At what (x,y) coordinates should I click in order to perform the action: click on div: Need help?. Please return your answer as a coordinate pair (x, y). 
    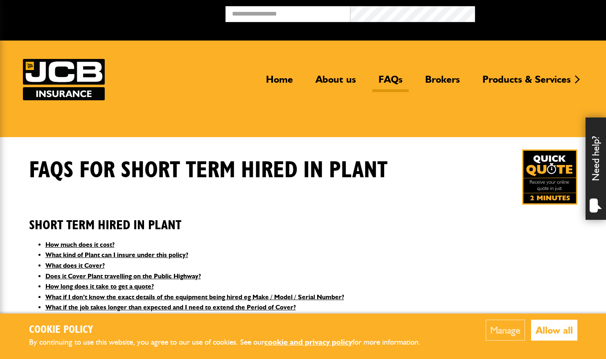
    Looking at the image, I should click on (595, 168).